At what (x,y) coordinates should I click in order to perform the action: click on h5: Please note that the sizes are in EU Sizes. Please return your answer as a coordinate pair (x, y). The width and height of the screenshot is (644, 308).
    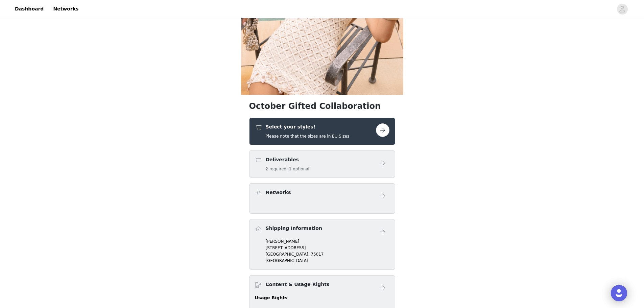
    Looking at the image, I should click on (308, 136).